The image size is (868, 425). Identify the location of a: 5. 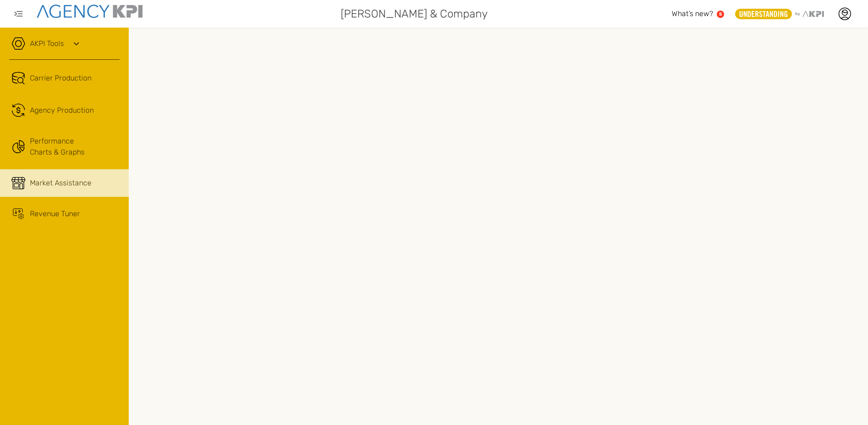
(721, 14).